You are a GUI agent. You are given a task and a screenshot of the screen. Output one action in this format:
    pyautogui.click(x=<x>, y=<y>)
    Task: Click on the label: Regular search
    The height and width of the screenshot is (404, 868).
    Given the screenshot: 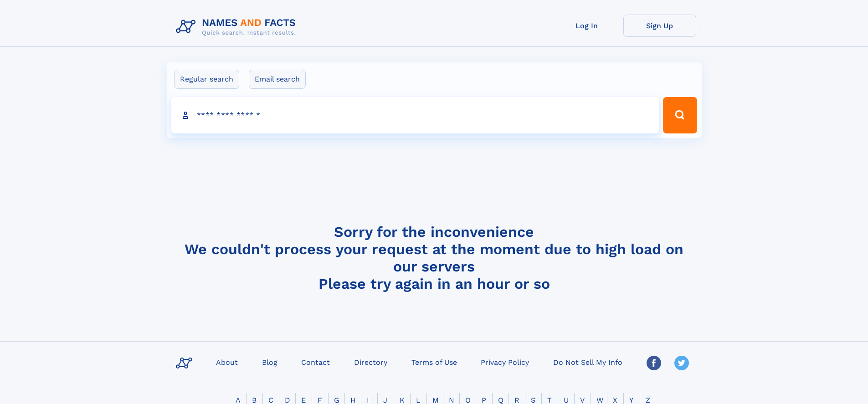 What is the action you would take?
    pyautogui.click(x=207, y=79)
    